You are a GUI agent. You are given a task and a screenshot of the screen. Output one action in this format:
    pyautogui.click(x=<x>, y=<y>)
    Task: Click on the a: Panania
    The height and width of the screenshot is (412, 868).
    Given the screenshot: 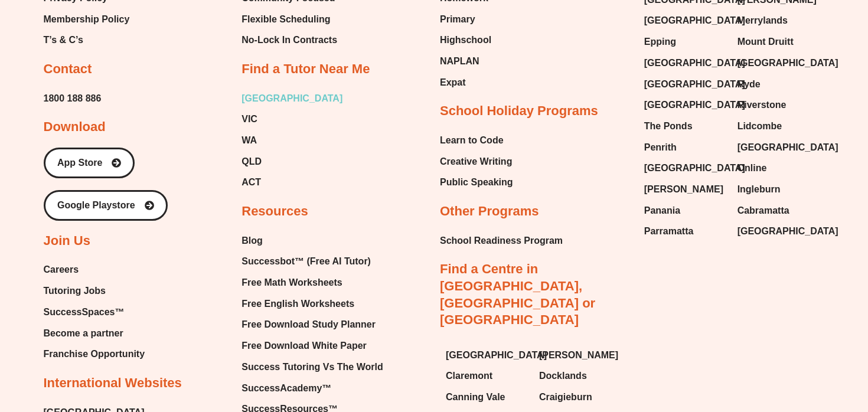 What is the action you would take?
    pyautogui.click(x=685, y=210)
    